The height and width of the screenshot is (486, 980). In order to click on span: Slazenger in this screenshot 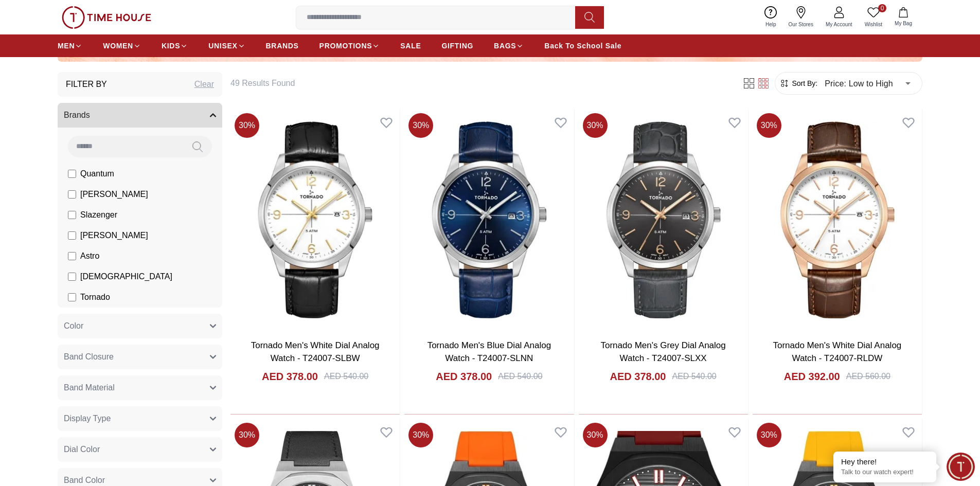, I will do `click(99, 215)`.